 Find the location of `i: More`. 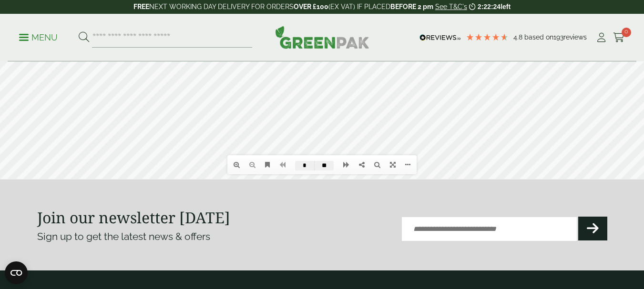

i: More is located at coordinates (408, 246).